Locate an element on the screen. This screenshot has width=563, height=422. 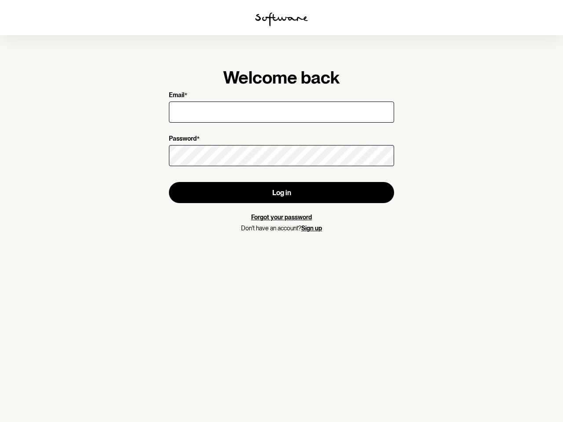
p: Password is located at coordinates (183, 139).